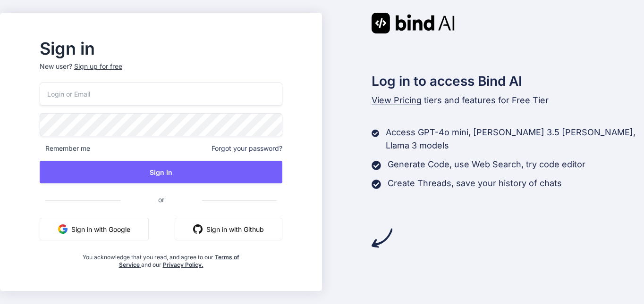 The width and height of the screenshot is (644, 304). What do you see at coordinates (229, 229) in the screenshot?
I see `button: Sign in with Github` at bounding box center [229, 229].